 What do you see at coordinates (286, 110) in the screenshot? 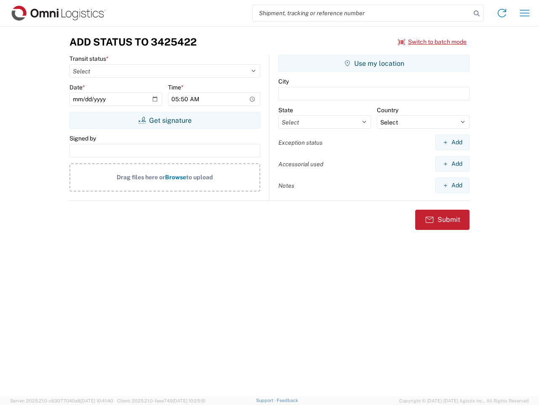
I see `label: State` at bounding box center [286, 110].